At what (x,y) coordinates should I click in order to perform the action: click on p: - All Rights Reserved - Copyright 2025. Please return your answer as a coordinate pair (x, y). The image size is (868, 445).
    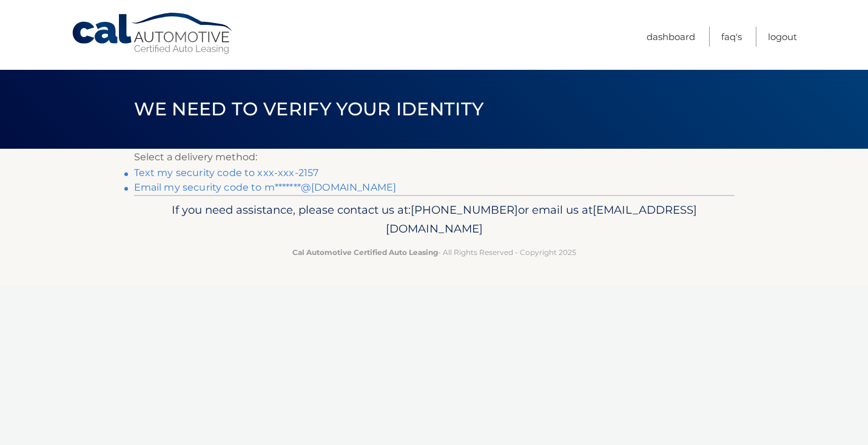
    Looking at the image, I should click on (434, 252).